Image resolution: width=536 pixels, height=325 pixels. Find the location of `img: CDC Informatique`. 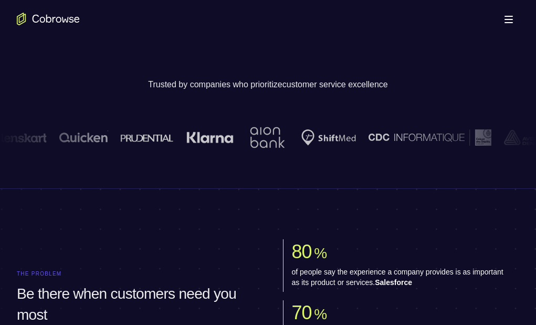

img: CDC Informatique is located at coordinates (430, 137).